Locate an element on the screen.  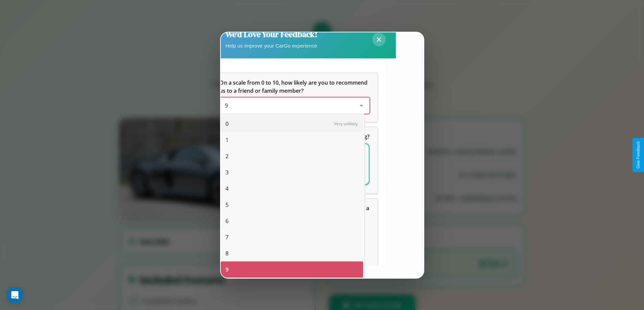
span: 3 is located at coordinates (227, 173).